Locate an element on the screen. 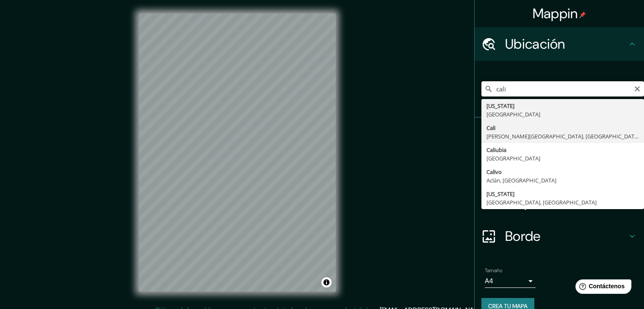 This screenshot has width=644, height=309. font: A4 is located at coordinates (489, 281).